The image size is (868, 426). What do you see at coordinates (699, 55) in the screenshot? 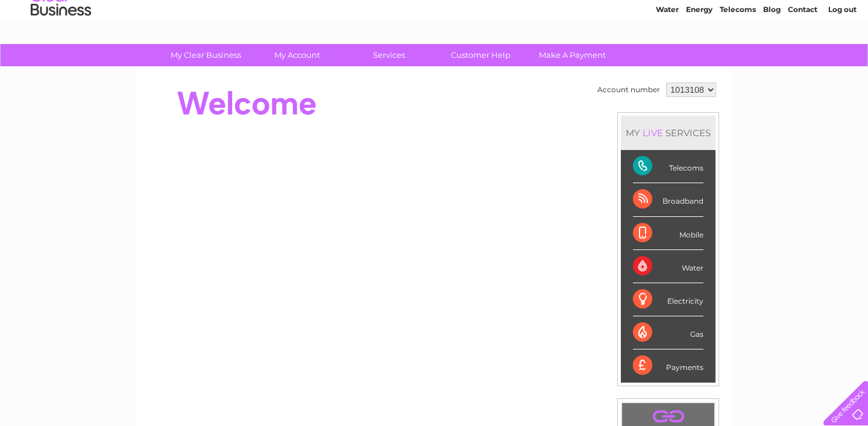
I see `a: Energy` at bounding box center [699, 55].